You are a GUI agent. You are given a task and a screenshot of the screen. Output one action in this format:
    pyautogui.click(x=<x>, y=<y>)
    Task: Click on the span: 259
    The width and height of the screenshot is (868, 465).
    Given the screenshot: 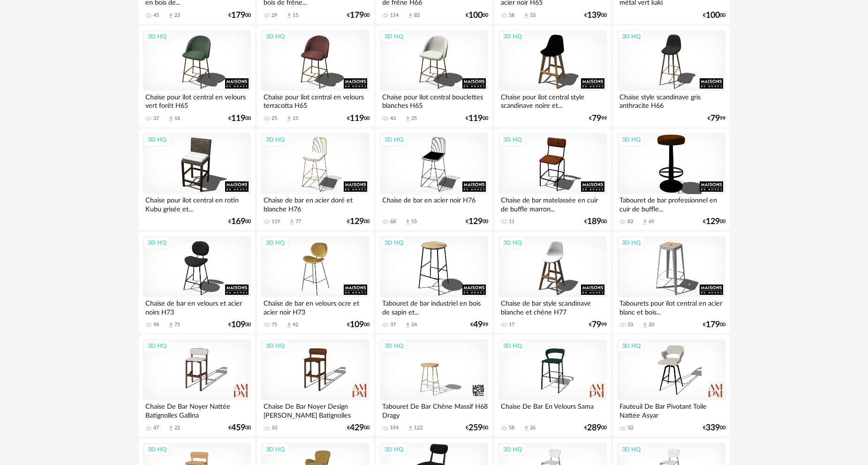 What is the action you would take?
    pyautogui.click(x=476, y=428)
    